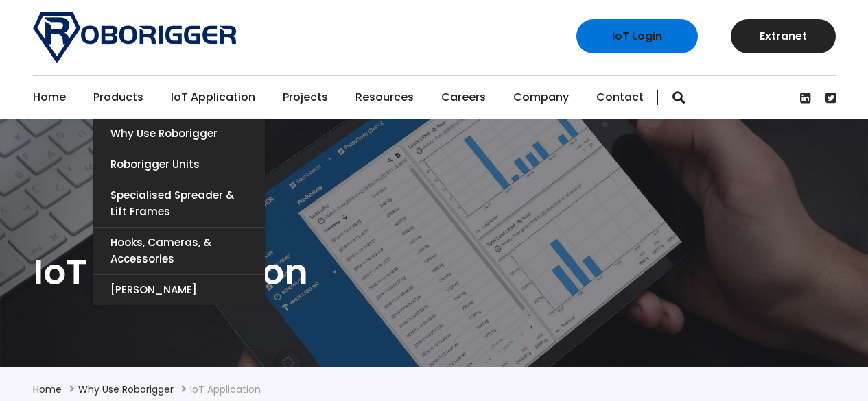  I want to click on a: Contact, so click(620, 98).